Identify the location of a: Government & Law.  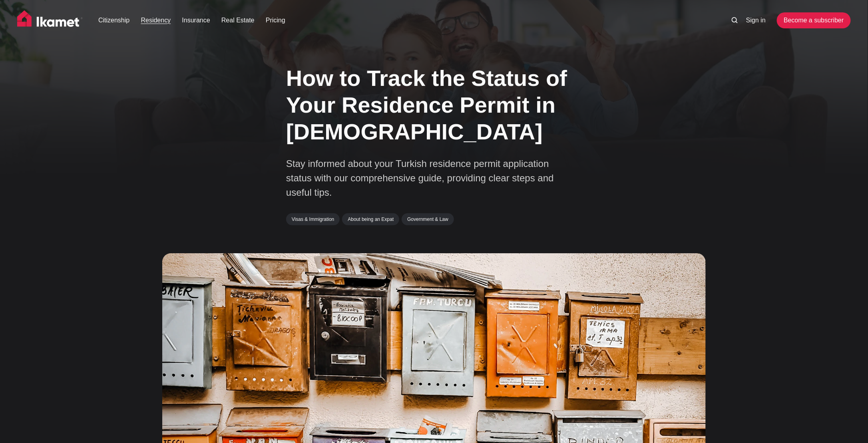
(428, 219).